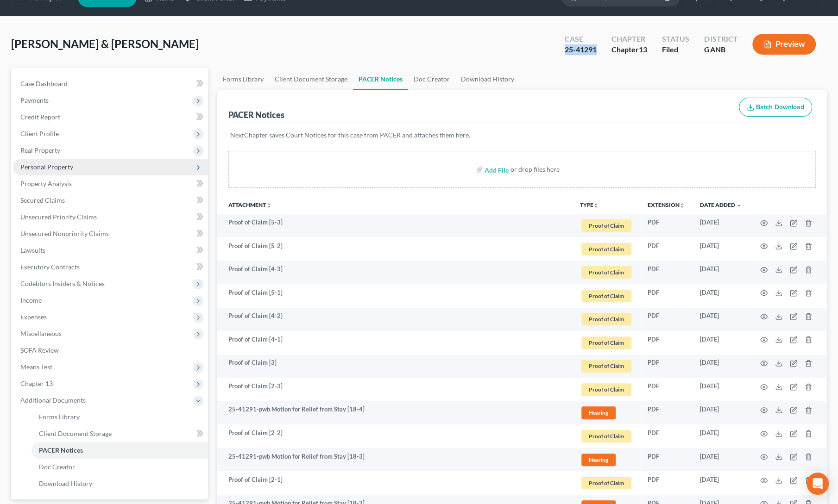  I want to click on span: Income, so click(31, 300).